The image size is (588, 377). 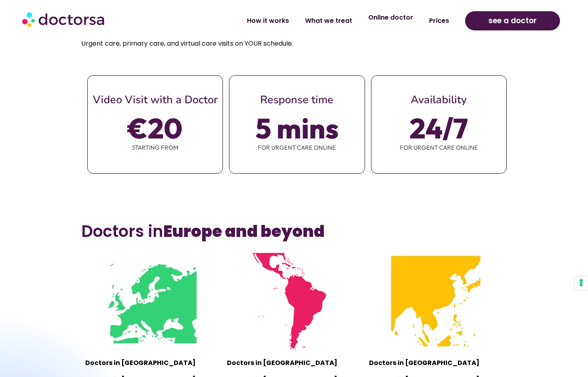 I want to click on a: Prices, so click(x=439, y=21).